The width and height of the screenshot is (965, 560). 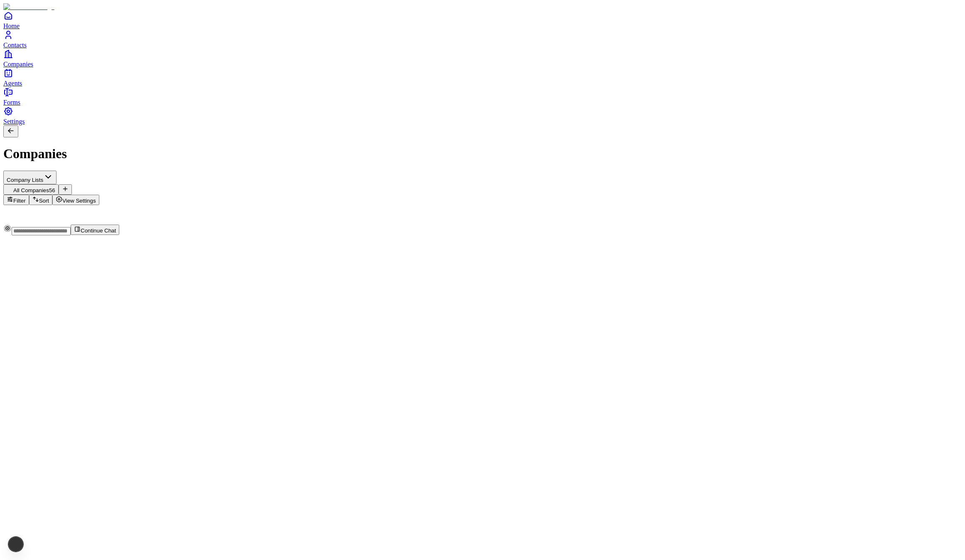 What do you see at coordinates (14, 121) in the screenshot?
I see `span: Settings` at bounding box center [14, 121].